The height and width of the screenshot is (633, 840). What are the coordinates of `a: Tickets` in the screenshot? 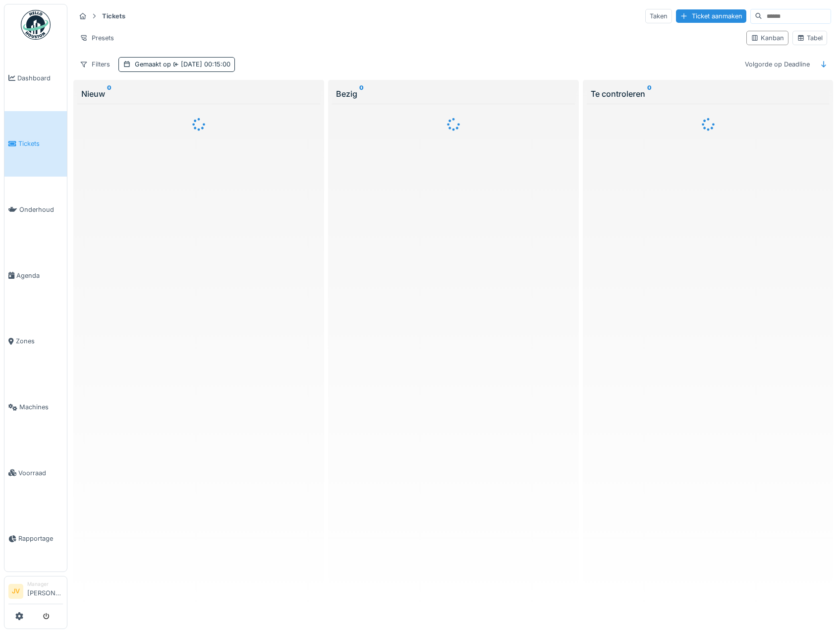 It's located at (35, 144).